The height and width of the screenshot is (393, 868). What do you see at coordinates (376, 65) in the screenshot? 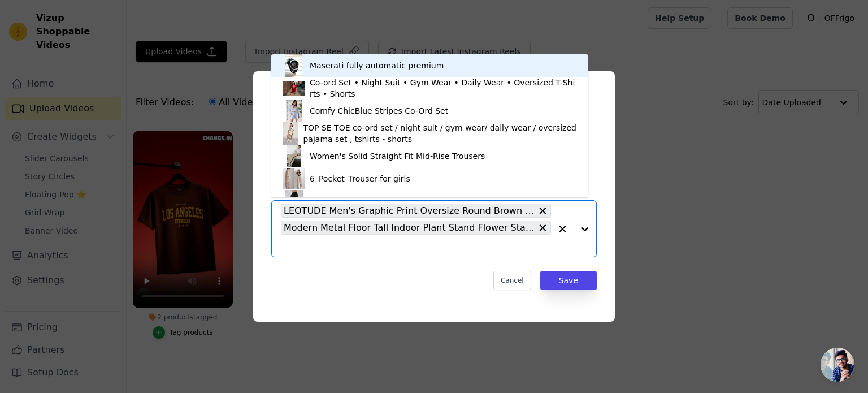
I see `div: Maserati fully automatic premium` at bounding box center [376, 65].